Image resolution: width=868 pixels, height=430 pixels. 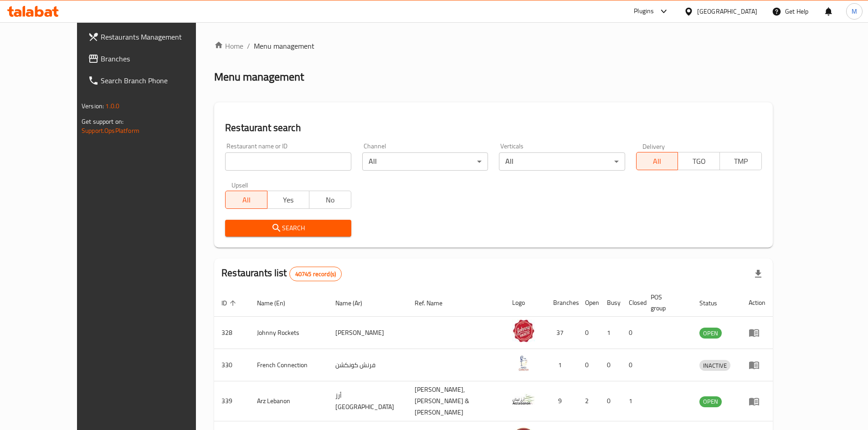 I want to click on td: 328, so click(x=232, y=333).